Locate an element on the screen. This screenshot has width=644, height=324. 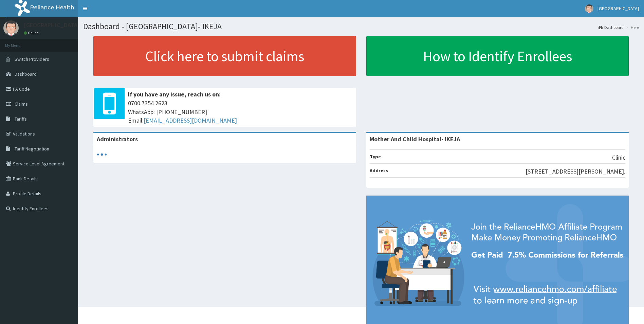
b: If you have any issue, reach us on: is located at coordinates (174, 94).